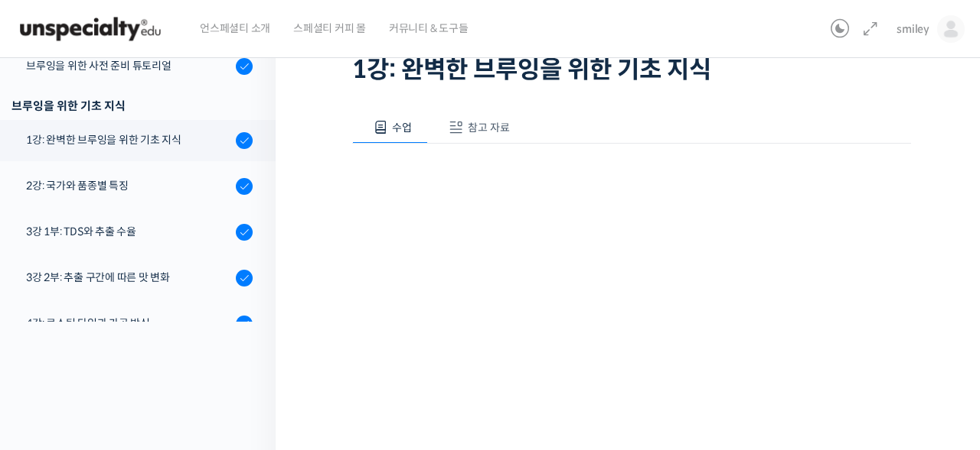  What do you see at coordinates (246, 352) in the screenshot?
I see `span: 설정` at bounding box center [246, 352].